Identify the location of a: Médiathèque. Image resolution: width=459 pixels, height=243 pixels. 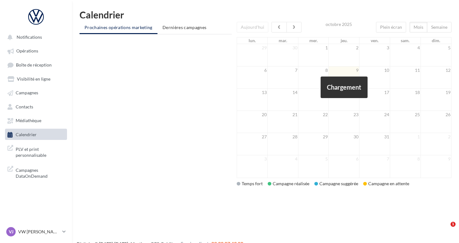
(36, 120).